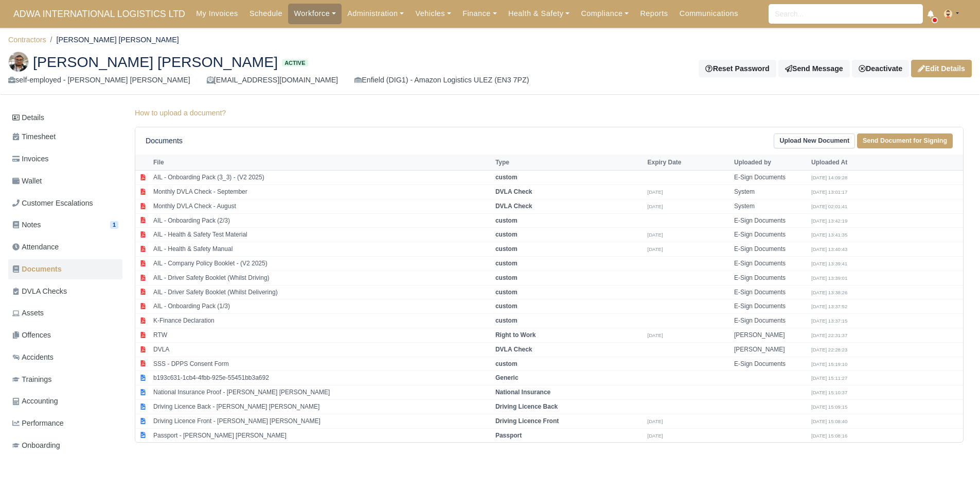 Image resolution: width=980 pixels, height=487 pixels. I want to click on a: Contractors, so click(27, 40).